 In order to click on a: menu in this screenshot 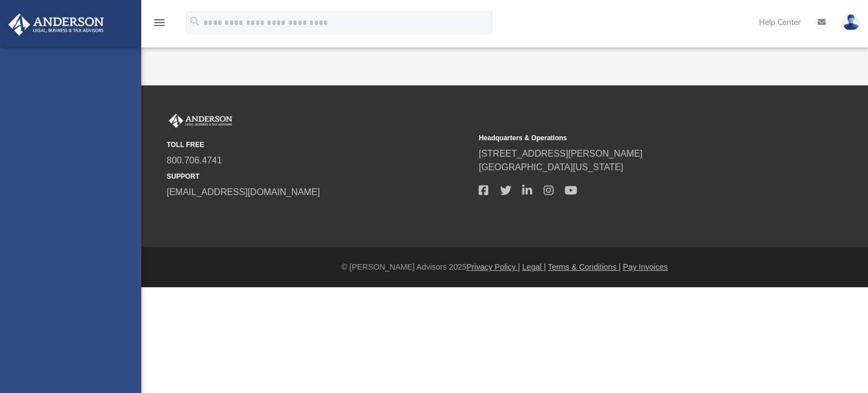, I will do `click(160, 26)`.